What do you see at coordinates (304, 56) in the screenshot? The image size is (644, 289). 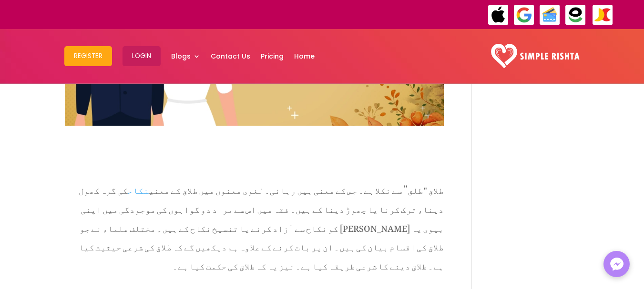 I see `a: Home` at bounding box center [304, 56].